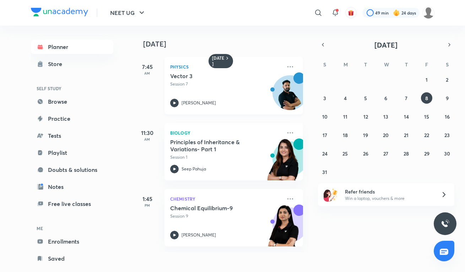 The height and width of the screenshot is (272, 465). I want to click on p: Session 9, so click(226, 216).